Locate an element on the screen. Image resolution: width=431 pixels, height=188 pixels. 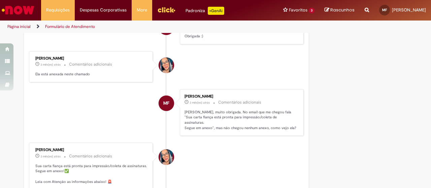
p: Obrigada :) is located at coordinates (240, 36).